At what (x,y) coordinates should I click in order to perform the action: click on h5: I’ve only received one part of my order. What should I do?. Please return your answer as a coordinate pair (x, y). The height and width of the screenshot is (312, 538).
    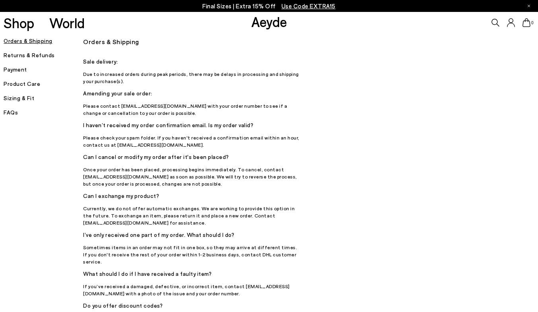
    Looking at the image, I should click on (193, 235).